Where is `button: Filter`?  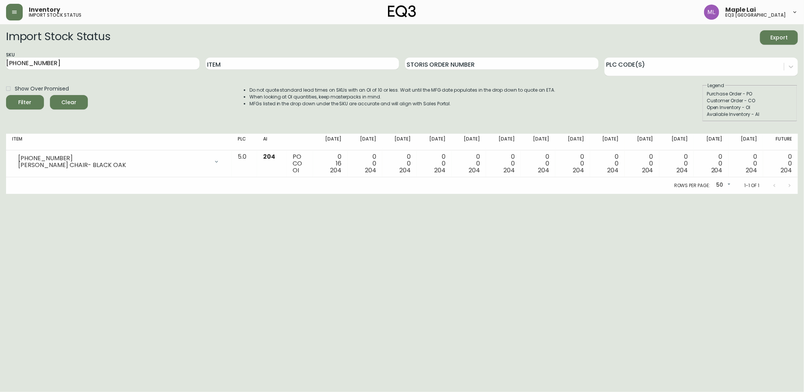 button: Filter is located at coordinates (25, 102).